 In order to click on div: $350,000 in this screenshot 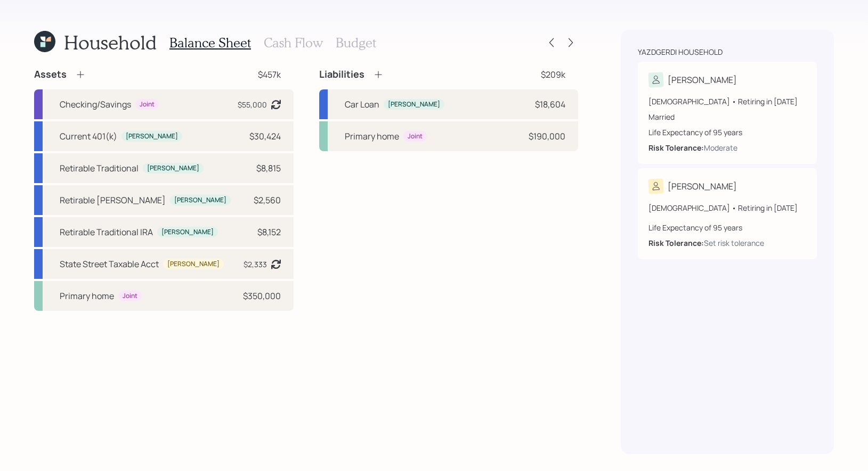, I will do `click(261, 296)`.